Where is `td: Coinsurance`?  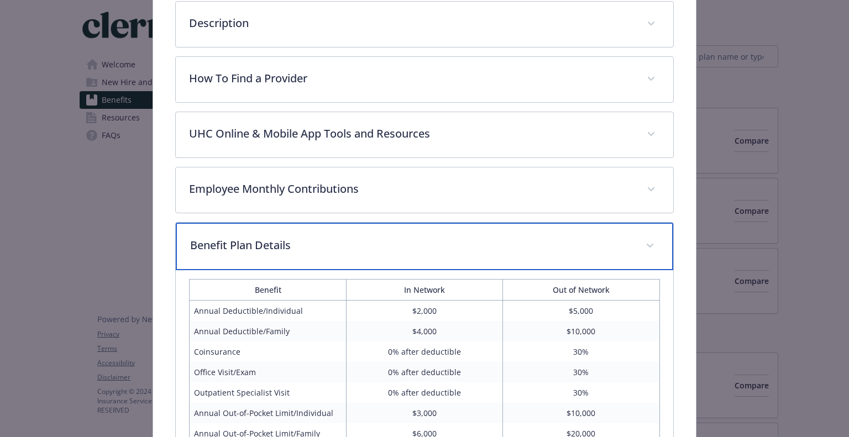
td: Coinsurance is located at coordinates (268, 352).